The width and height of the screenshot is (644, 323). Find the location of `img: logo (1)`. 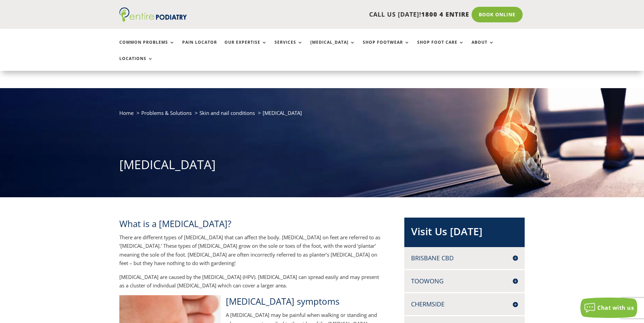

img: logo (1) is located at coordinates (153, 15).